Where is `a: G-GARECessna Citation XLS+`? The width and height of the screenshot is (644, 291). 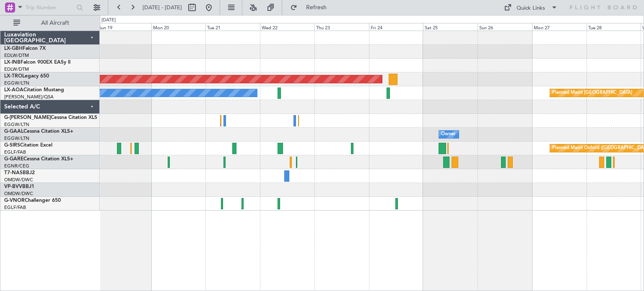
a: G-GARECessna Citation XLS+ is located at coordinates (38, 159).